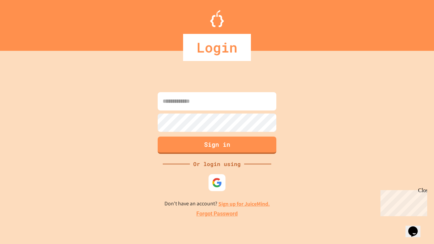 The width and height of the screenshot is (434, 244). I want to click on img: Logo.svg, so click(217, 19).